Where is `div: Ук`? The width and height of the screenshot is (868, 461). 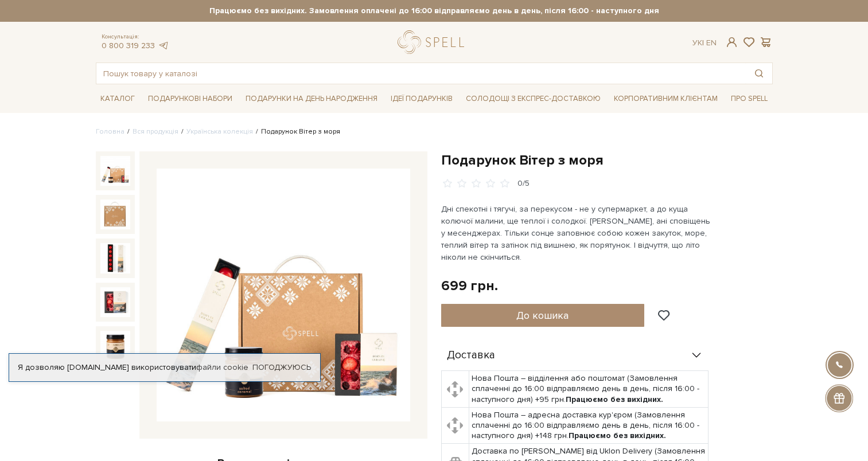 div: Ук is located at coordinates (705, 43).